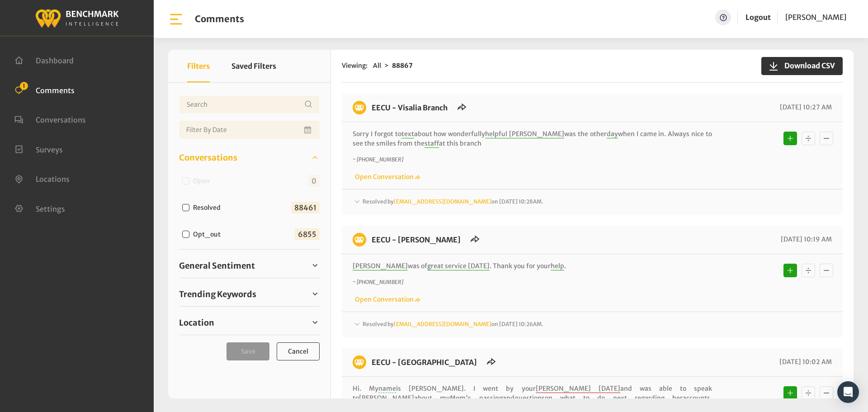  I want to click on a: Locations, so click(42, 178).